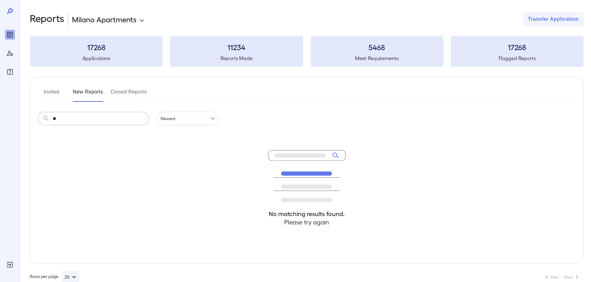  Describe the element at coordinates (88, 95) in the screenshot. I see `button: New Reports` at that location.